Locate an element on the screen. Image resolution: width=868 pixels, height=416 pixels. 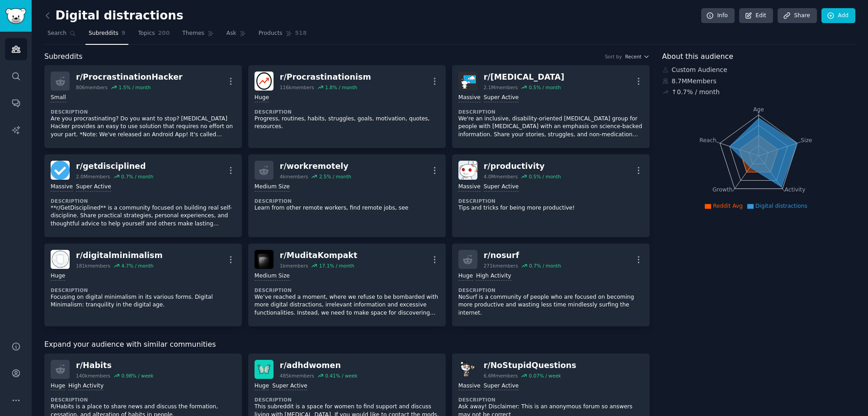
div: 181k members is located at coordinates (93, 265).